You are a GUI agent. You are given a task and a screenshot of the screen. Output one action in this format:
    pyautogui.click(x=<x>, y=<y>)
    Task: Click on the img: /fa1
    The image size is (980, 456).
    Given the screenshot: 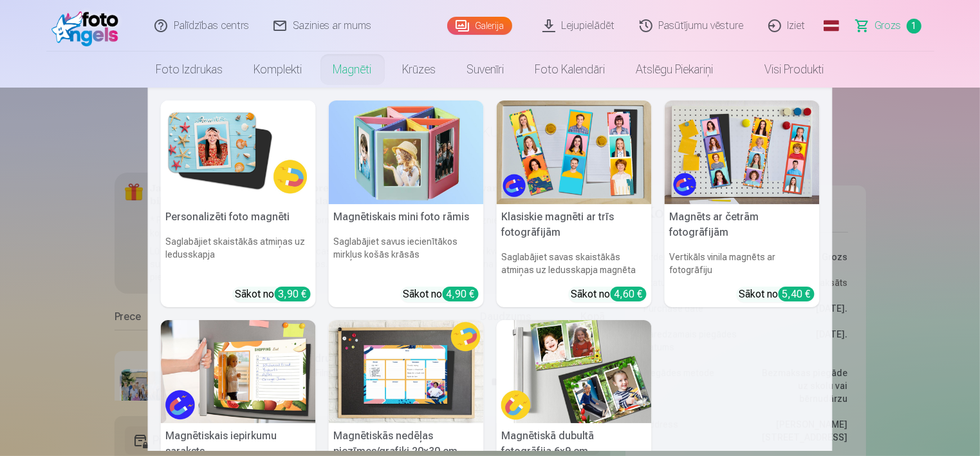 What is the action you would take?
    pyautogui.click(x=88, y=26)
    